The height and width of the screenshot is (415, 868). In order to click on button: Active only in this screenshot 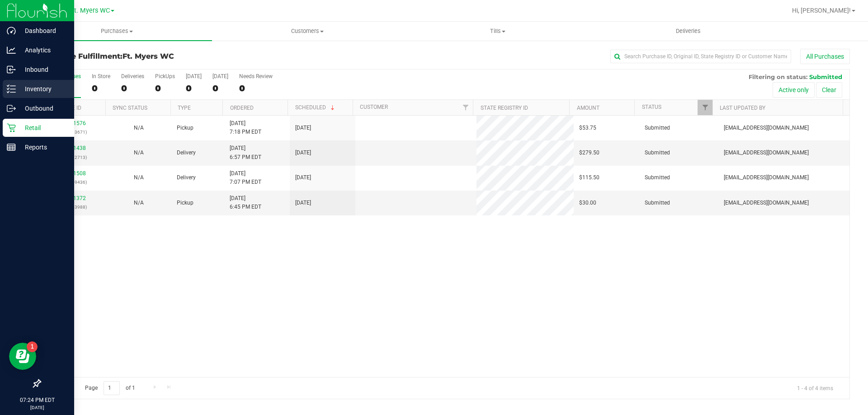, I will do `click(793, 90)`.